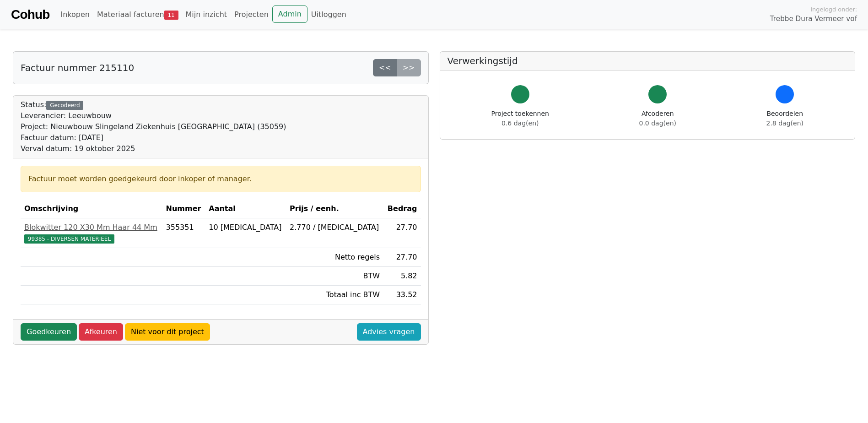 The width and height of the screenshot is (868, 423). I want to click on td: 355351, so click(184, 233).